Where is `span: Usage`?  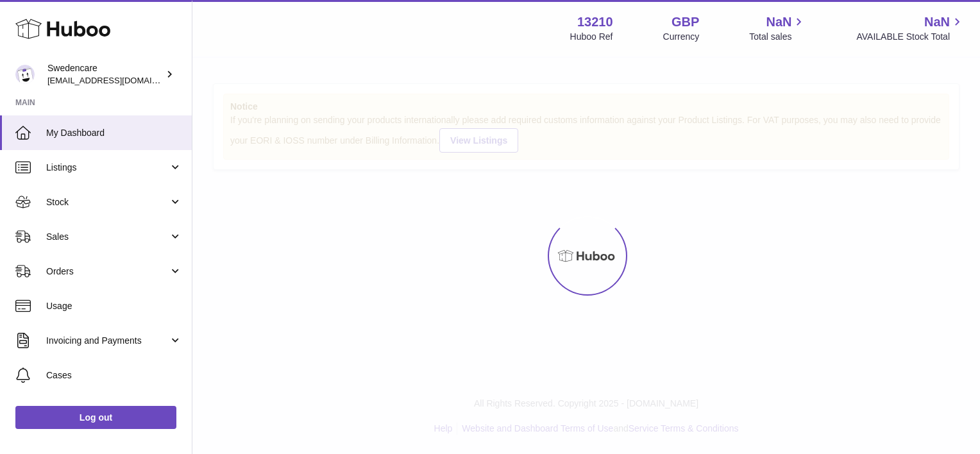 span: Usage is located at coordinates (114, 306).